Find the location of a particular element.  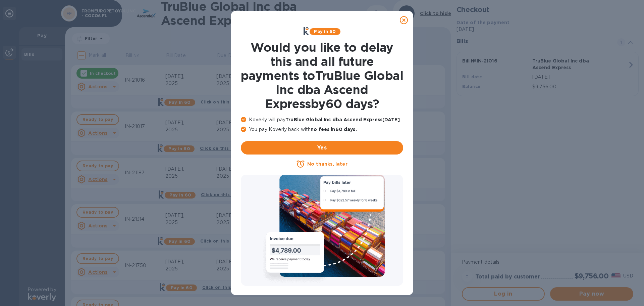

u: No thanks, later is located at coordinates (327, 164).